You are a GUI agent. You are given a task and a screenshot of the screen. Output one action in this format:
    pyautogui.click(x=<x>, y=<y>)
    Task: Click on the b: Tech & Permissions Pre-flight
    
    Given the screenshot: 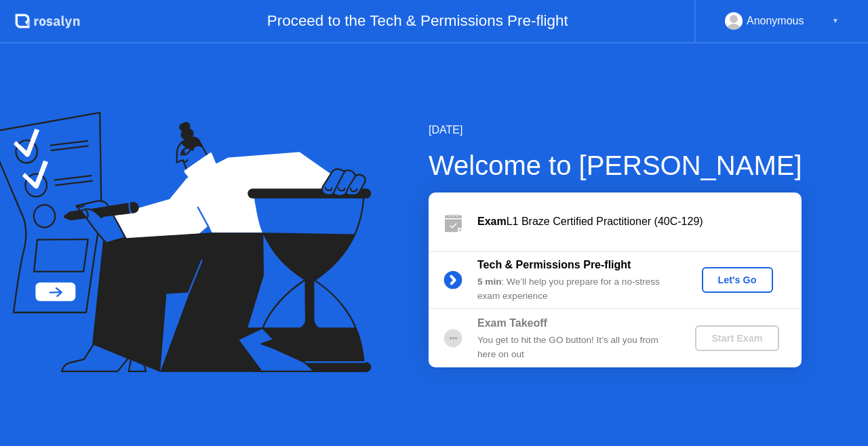 What is the action you would take?
    pyautogui.click(x=554, y=265)
    